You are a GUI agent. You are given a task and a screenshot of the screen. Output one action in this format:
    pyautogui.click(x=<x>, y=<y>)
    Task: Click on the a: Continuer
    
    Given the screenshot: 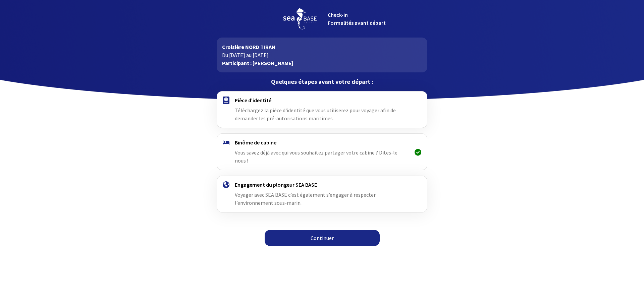 What is the action you would take?
    pyautogui.click(x=322, y=238)
    